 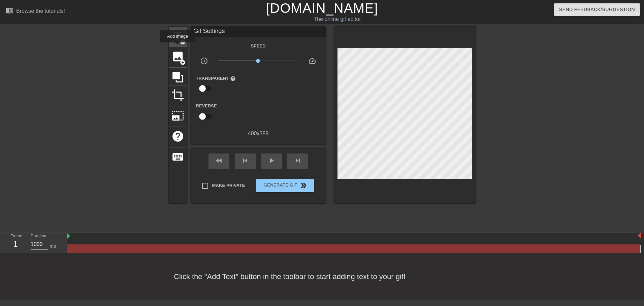 What do you see at coordinates (53, 246) in the screenshot?
I see `div: ms` at bounding box center [53, 246].